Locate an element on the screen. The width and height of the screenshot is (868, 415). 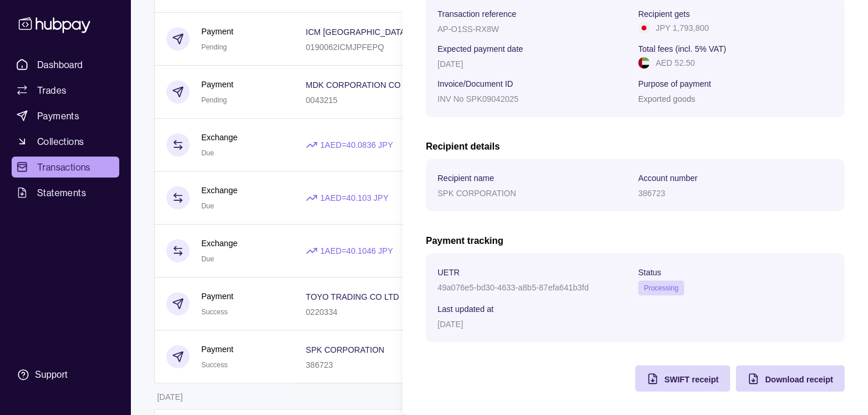
img: jp is located at coordinates (644, 28).